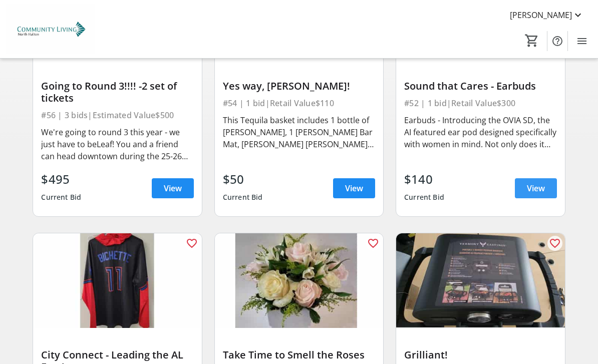  Describe the element at coordinates (480, 355) in the screenshot. I see `div: Grilliant!` at that location.